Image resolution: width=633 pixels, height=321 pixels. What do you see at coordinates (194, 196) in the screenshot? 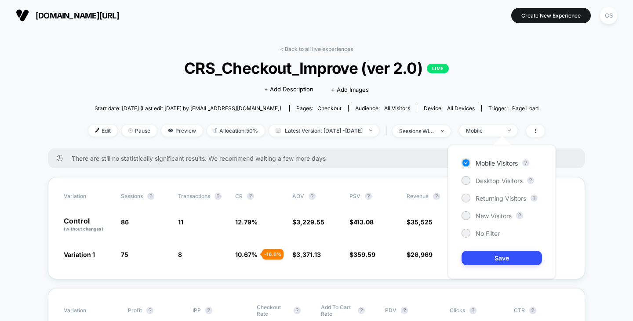
I see `span: Transactions` at bounding box center [194, 196].